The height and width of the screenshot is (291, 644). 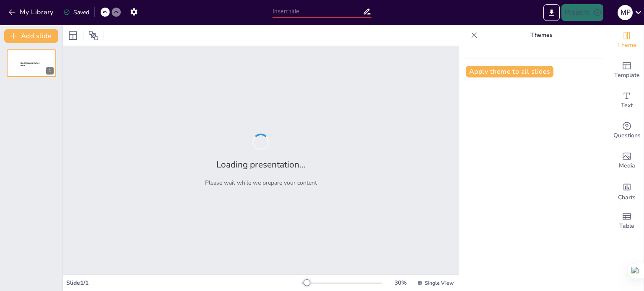 What do you see at coordinates (625, 13) in the screenshot?
I see `button: M P` at bounding box center [625, 13].